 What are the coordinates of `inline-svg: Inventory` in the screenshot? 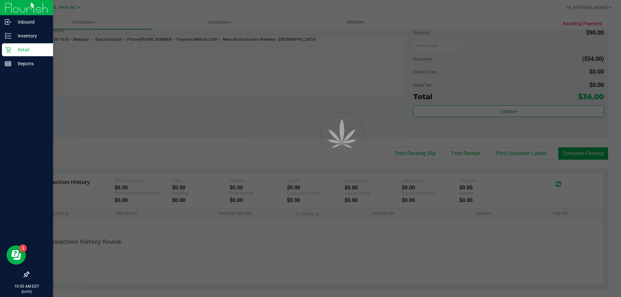 It's located at (8, 36).